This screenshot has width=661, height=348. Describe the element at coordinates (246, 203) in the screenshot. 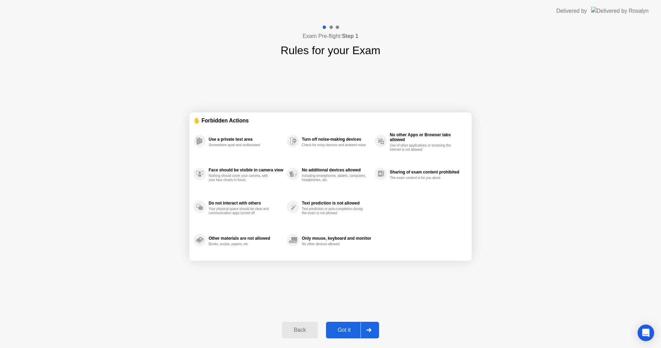

I see `div: Do not interact with others` at that location.